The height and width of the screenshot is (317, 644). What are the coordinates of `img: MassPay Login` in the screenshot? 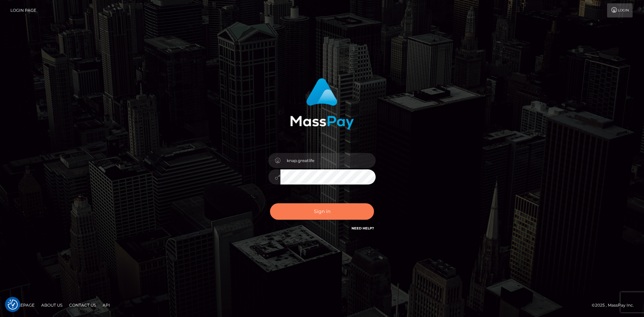 It's located at (322, 104).